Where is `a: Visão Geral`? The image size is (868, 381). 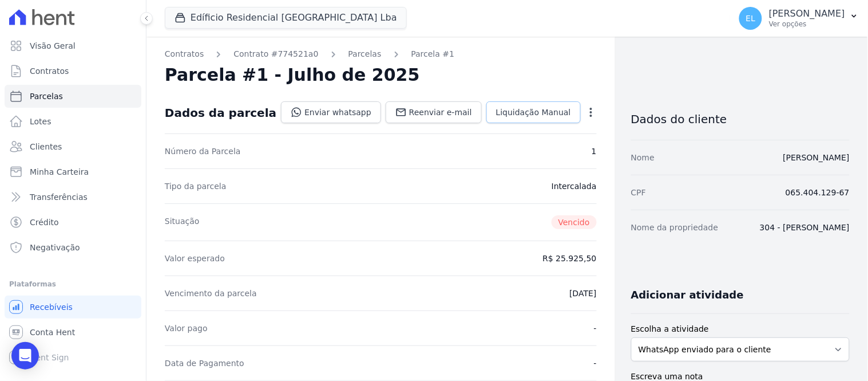
a: Visão Geral is located at coordinates (73, 46).